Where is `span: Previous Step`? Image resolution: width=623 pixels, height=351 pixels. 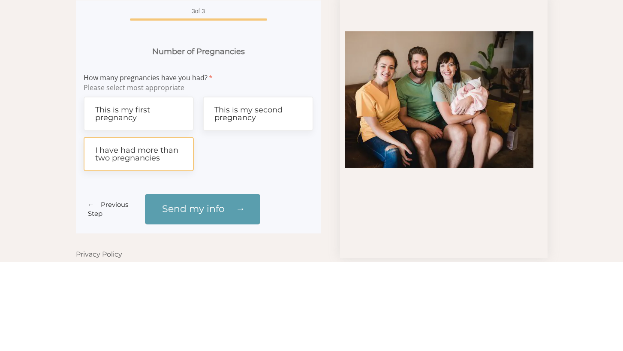
span: Previous Step is located at coordinates (108, 209).